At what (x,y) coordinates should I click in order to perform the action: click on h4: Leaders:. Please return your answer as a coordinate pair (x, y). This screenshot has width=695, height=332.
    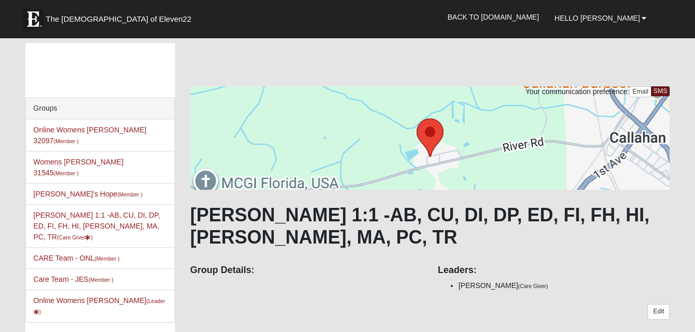
    Looking at the image, I should click on (554, 271).